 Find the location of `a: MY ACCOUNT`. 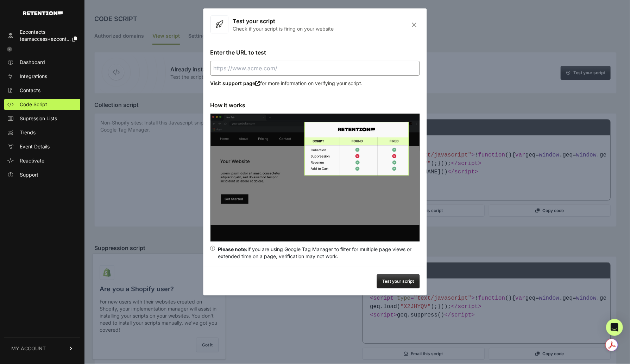

a: MY ACCOUNT is located at coordinates (42, 348).